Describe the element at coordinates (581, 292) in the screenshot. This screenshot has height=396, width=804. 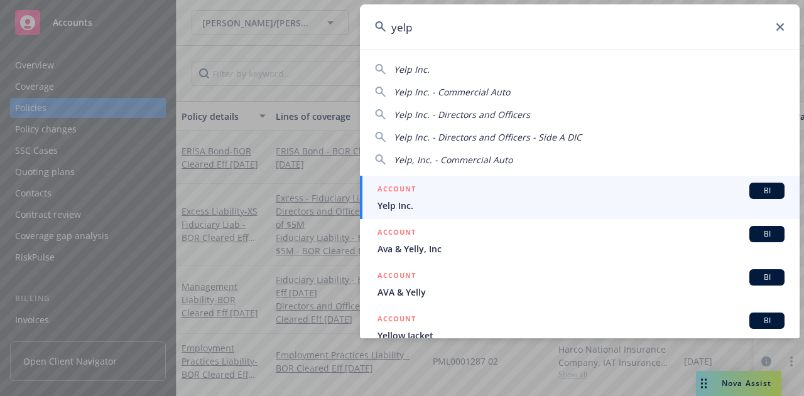
I see `span: AVA & Yelly` at that location.